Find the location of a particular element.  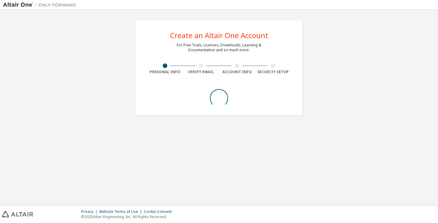

div: Security Setup is located at coordinates (273, 72).